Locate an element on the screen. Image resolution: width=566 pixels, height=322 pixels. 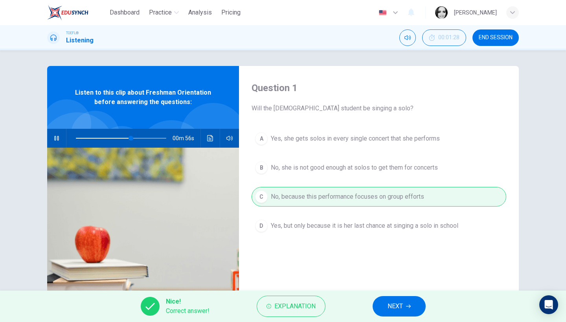
span: Dashboard is located at coordinates (125, 13).